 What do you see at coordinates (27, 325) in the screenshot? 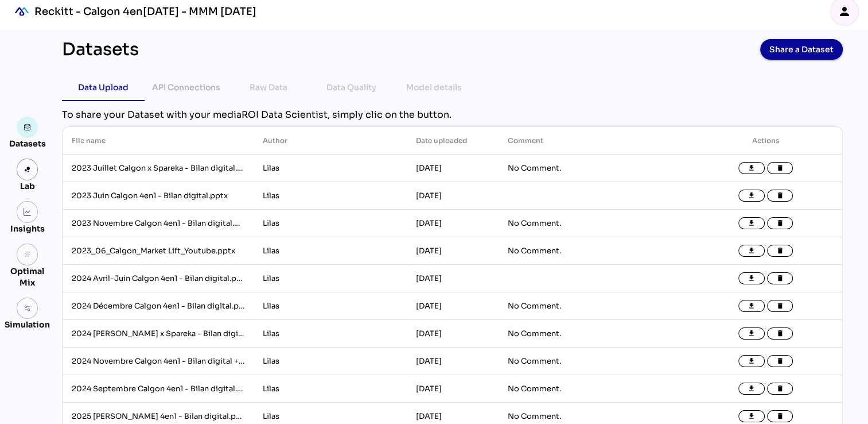
I see `div: Simulation` at bounding box center [27, 325].